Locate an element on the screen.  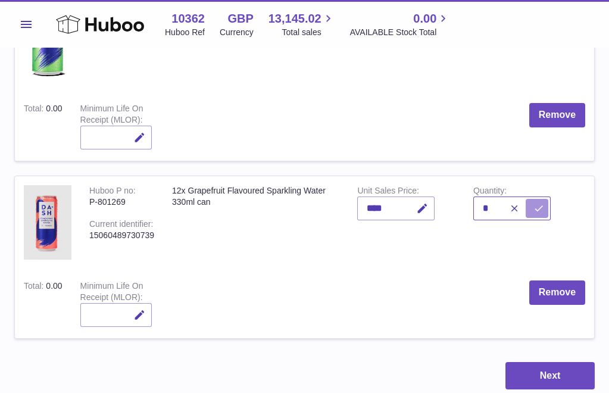
div: Current identifier is located at coordinates (121, 225).